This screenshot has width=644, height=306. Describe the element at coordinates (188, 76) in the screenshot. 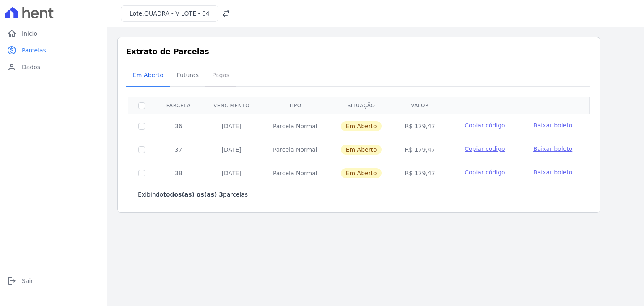

I see `a: Futuras` at that location.